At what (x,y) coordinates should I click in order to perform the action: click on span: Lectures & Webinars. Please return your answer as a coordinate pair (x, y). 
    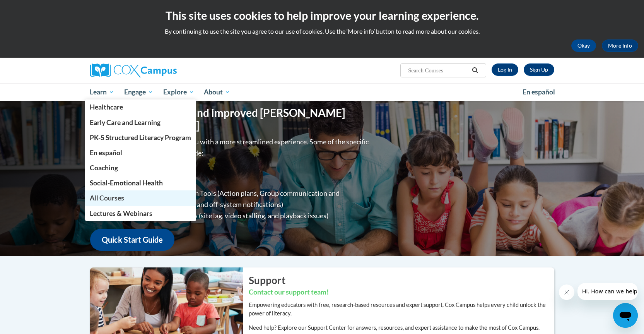
    Looking at the image, I should click on (121, 213).